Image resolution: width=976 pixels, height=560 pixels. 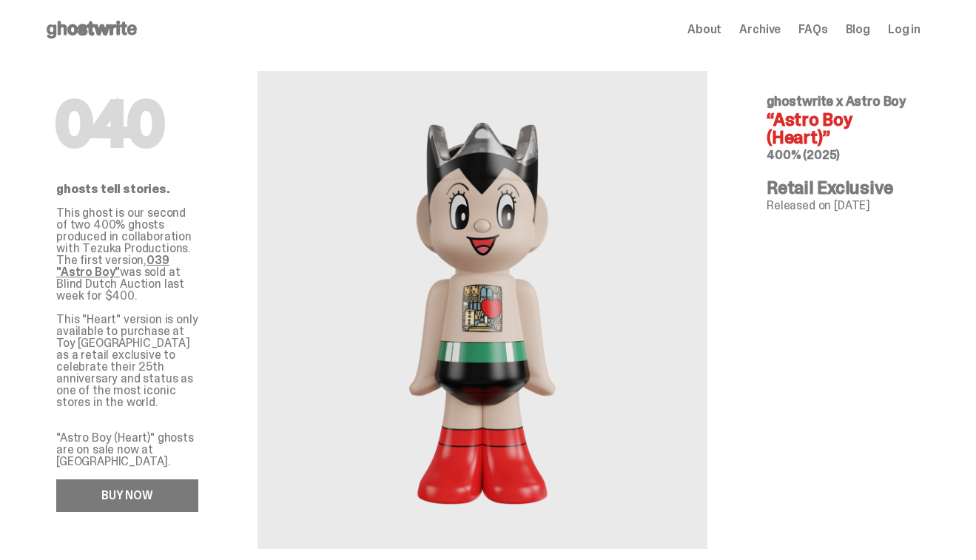 I want to click on a: FAQs, so click(x=813, y=29).